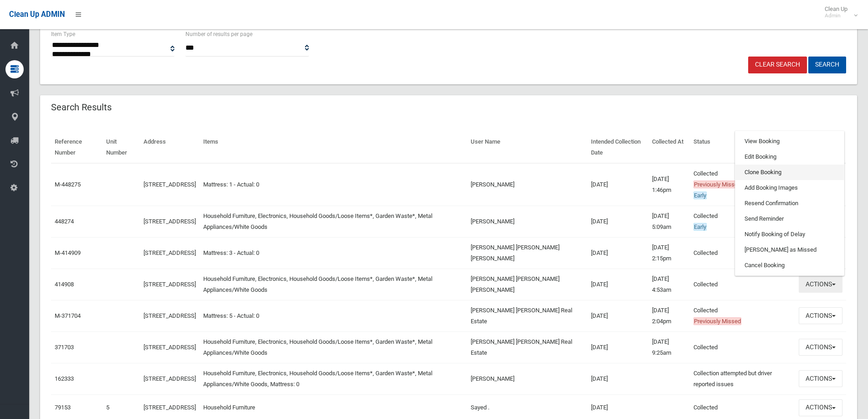  Describe the element at coordinates (68, 252) in the screenshot. I see `a: M-414909` at that location.